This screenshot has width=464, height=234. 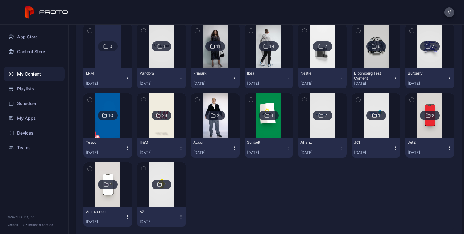 What do you see at coordinates (449, 12) in the screenshot?
I see `button: V` at bounding box center [449, 12].